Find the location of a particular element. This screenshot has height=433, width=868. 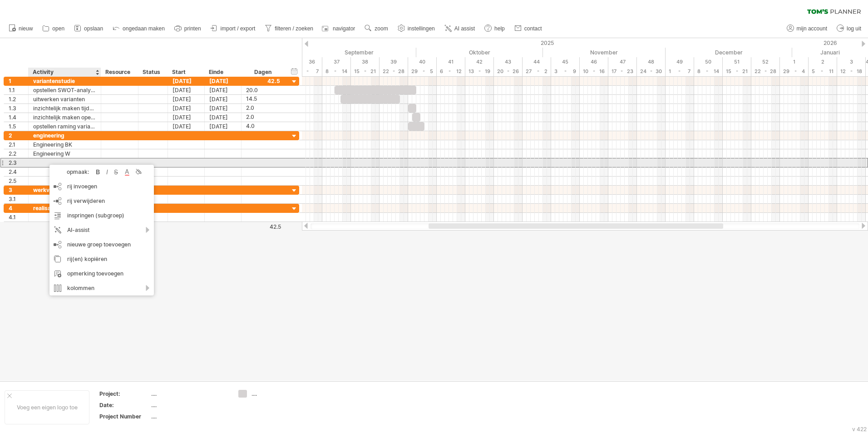

div: 52 is located at coordinates (766, 62).